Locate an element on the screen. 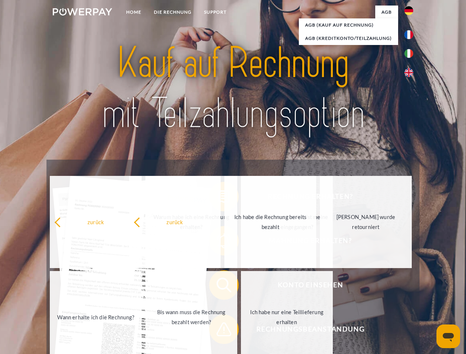 This screenshot has width=466, height=354. a: AGB (Kauf auf Rechnung) is located at coordinates (348, 25).